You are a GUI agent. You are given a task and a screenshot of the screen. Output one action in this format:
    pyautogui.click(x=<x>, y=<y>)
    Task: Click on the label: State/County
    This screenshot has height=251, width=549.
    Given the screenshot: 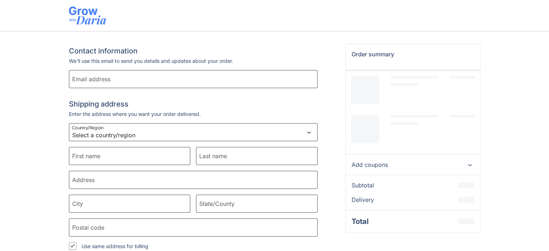 What is the action you would take?
    pyautogui.click(x=217, y=204)
    